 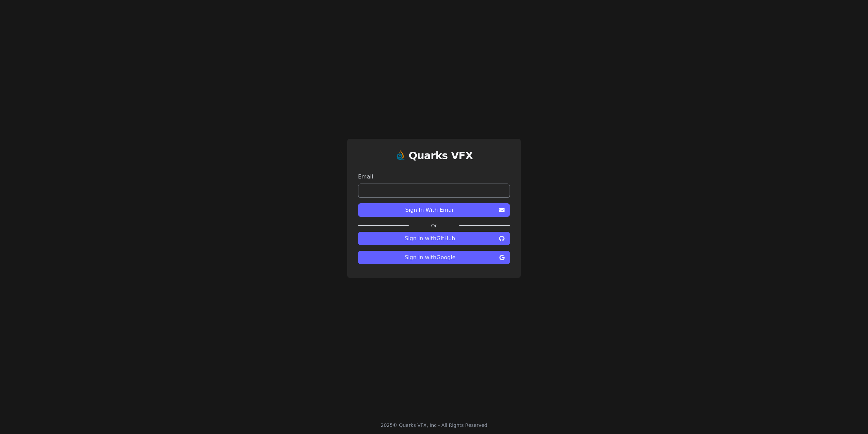 What do you see at coordinates (430, 257) in the screenshot?
I see `span: Sign in with Google` at bounding box center [430, 257].